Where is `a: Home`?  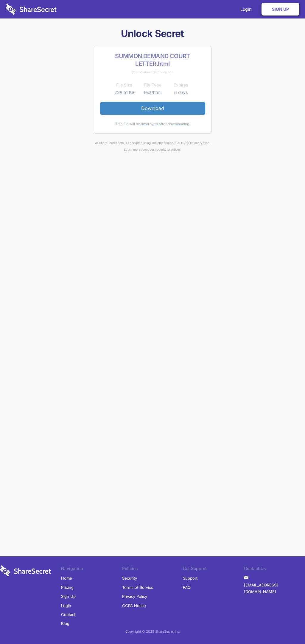
a: Home is located at coordinates (66, 578).